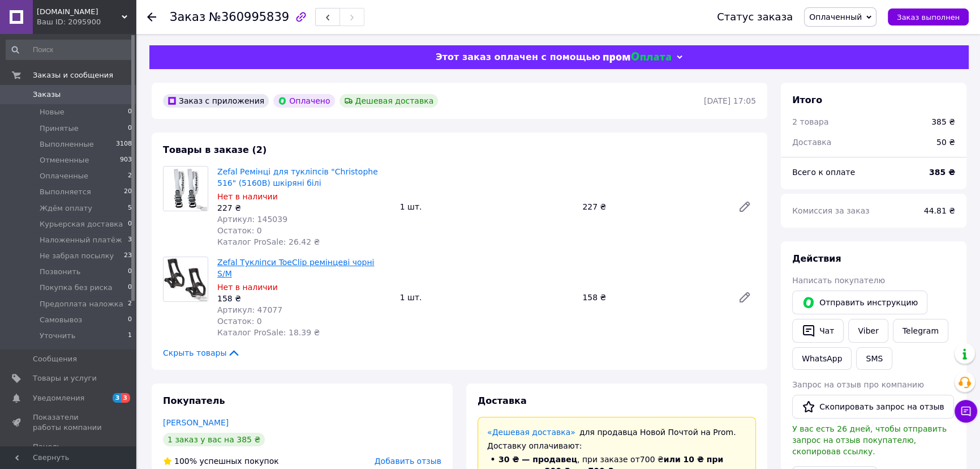 The height and width of the screenshot is (469, 980). What do you see at coordinates (940, 211) in the screenshot?
I see `span: 44.81 ₴` at bounding box center [940, 211].